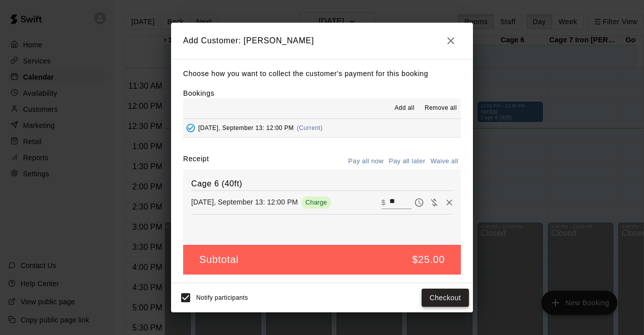 This screenshot has width=644, height=335. What do you see at coordinates (441, 109) in the screenshot?
I see `button: Remove all` at bounding box center [441, 109].